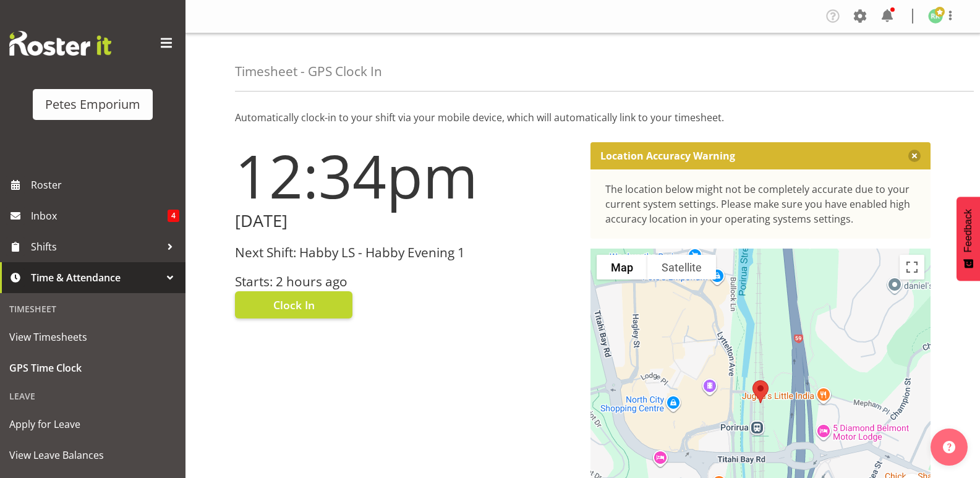 This screenshot has width=980, height=478. I want to click on div: Petes Emporium, so click(93, 105).